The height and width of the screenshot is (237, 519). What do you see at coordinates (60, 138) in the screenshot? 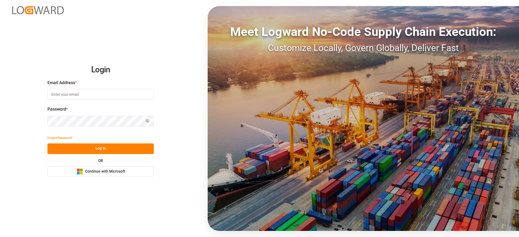
I see `button: Forgot Password?` at bounding box center [60, 138].